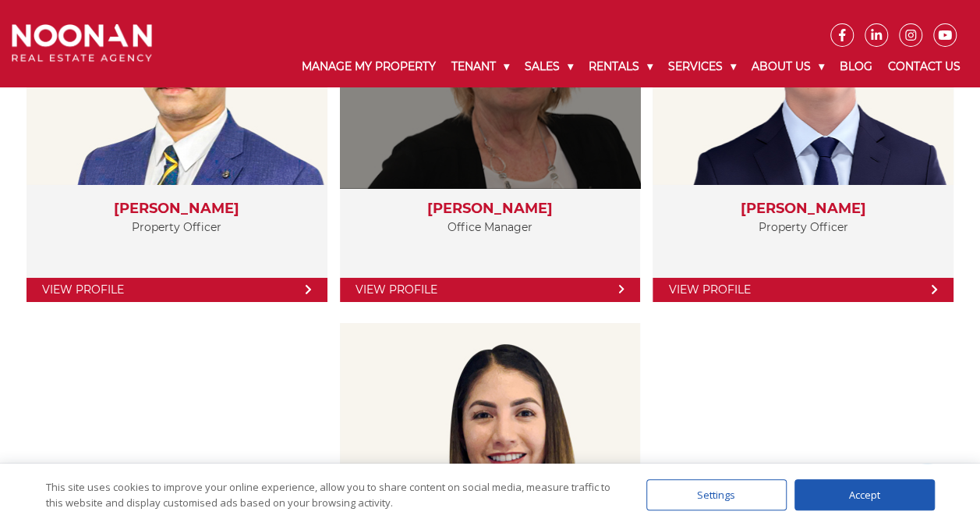 This screenshot has height=526, width=980. Describe the element at coordinates (369, 66) in the screenshot. I see `a: Manage My Property` at that location.